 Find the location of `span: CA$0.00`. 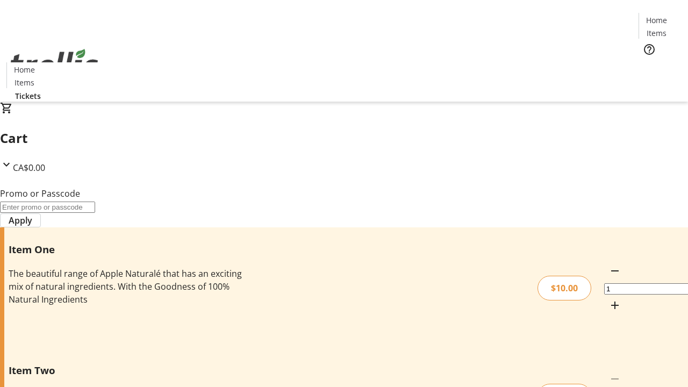

span: CA$0.00 is located at coordinates (29, 168).